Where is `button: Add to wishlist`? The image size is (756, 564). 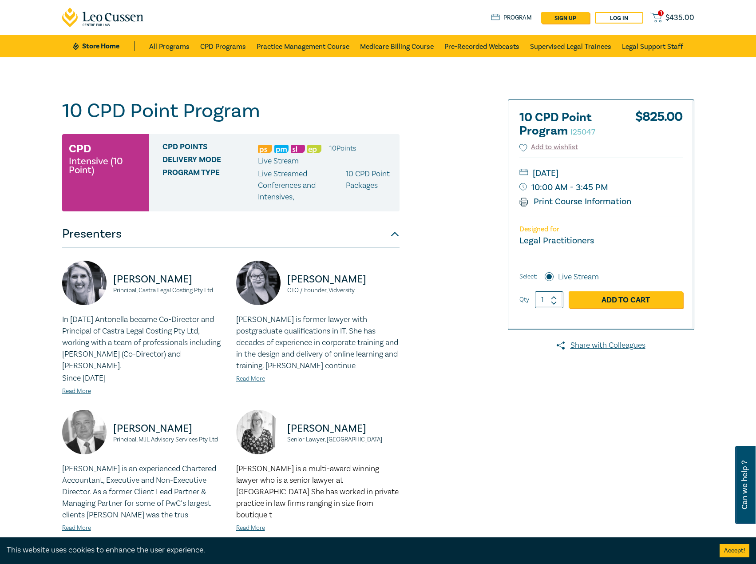
button: Add to wishlist is located at coordinates (548, 147).